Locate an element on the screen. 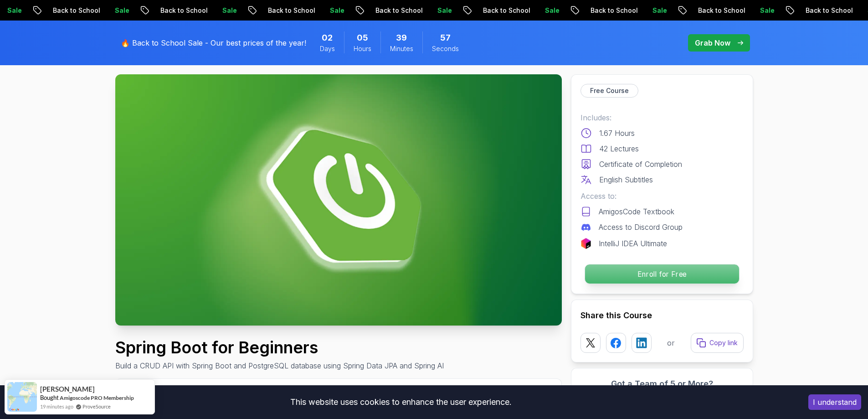  p: Certificate of Completion is located at coordinates (640, 164).